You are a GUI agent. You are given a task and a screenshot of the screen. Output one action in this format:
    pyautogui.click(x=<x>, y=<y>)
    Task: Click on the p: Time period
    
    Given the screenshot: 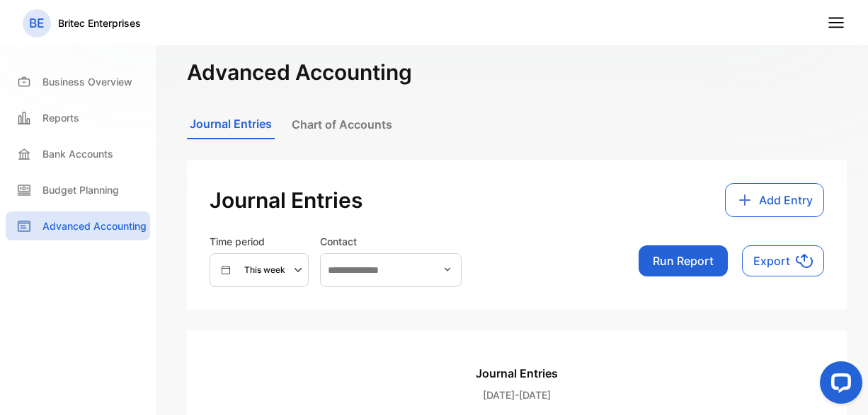 What is the action you would take?
    pyautogui.click(x=259, y=241)
    